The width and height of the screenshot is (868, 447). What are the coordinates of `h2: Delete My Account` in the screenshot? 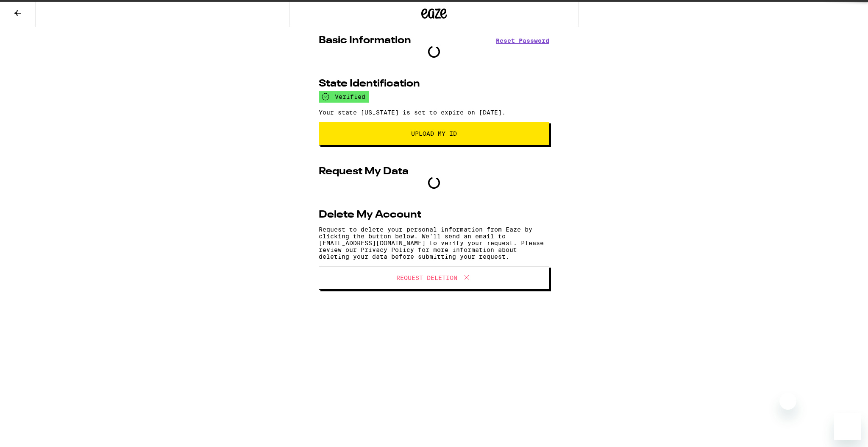 It's located at (370, 215).